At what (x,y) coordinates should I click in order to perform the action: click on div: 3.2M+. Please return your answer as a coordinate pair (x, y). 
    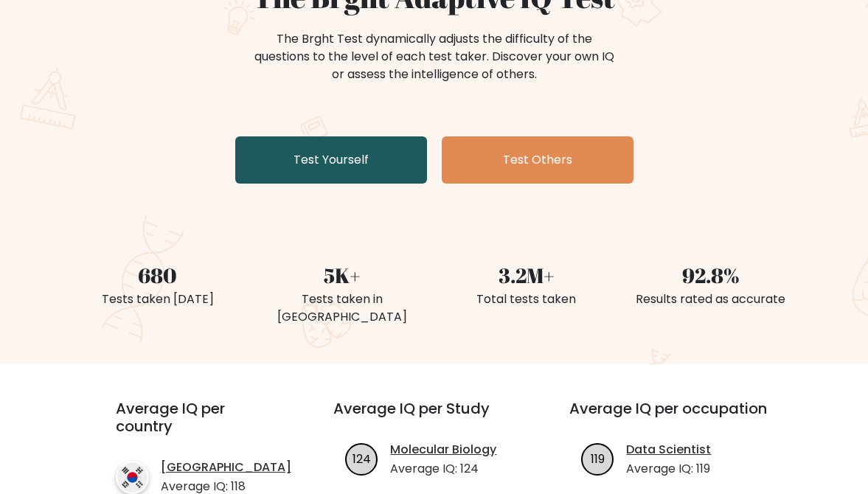
    Looking at the image, I should click on (526, 275).